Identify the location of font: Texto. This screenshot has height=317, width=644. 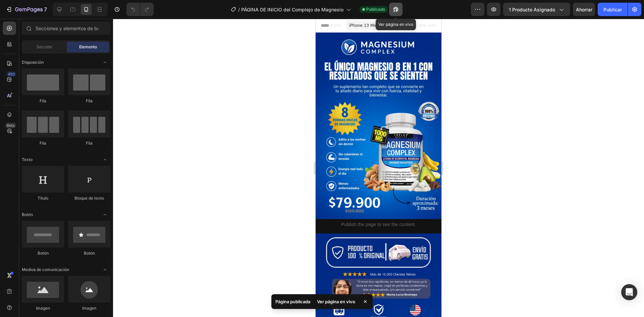
(27, 159).